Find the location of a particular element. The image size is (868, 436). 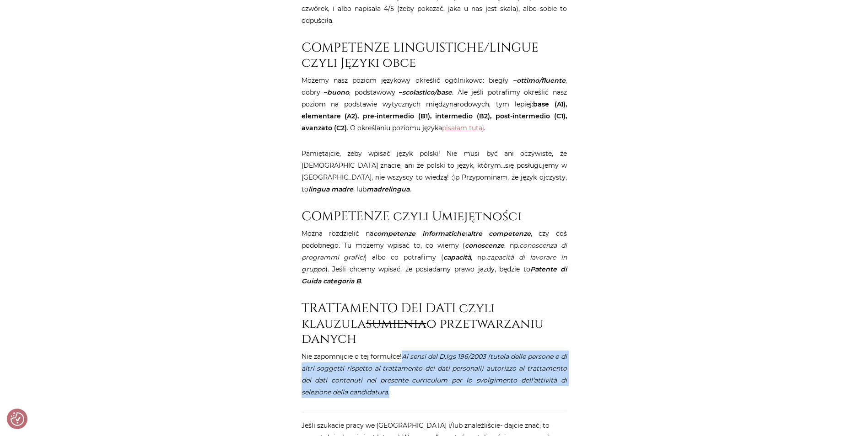

em: Ai sensi del D.lgs 196/2003 (tutela delle persone e di altri soggetti rispetto al trattamento dei... is located at coordinates (434, 374).